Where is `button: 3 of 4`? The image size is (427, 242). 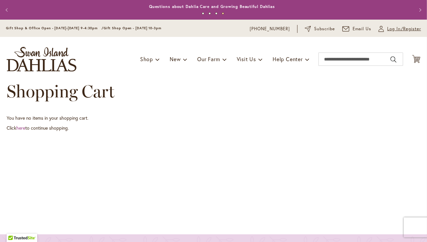
button: 3 of 4 is located at coordinates (216, 13).